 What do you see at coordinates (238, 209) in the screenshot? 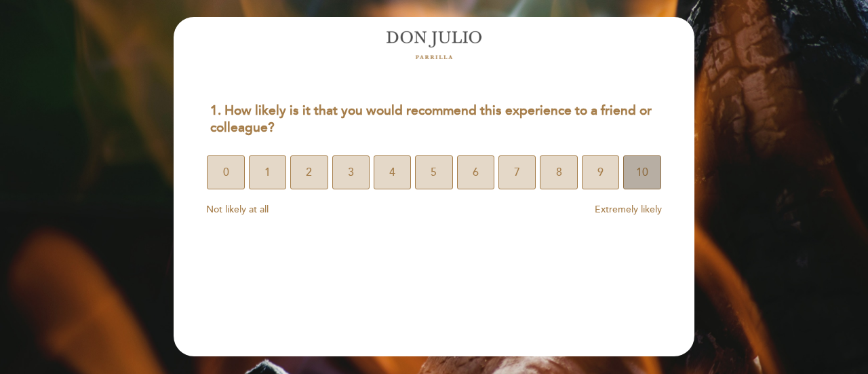
I see `span: Not likely at all` at bounding box center [238, 209].